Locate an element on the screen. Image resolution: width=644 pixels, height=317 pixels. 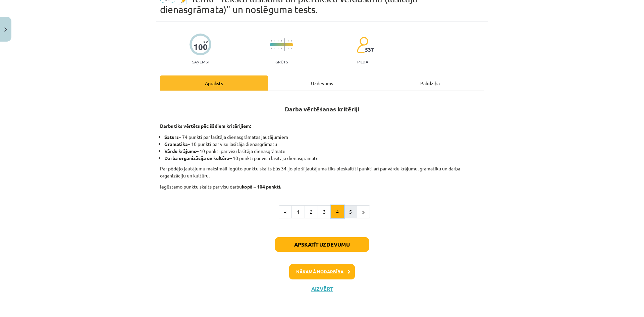
p: Iegūstamo punktu skaits par visu darbu is located at coordinates (322, 187).